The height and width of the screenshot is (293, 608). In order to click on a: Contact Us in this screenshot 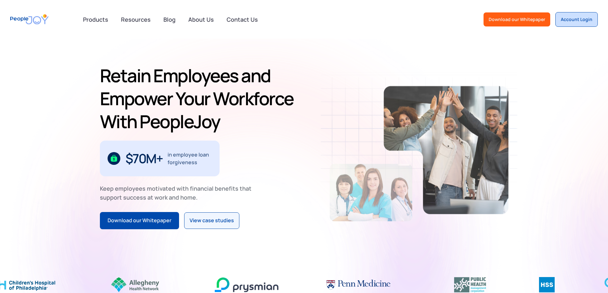, I will do `click(242, 19)`.